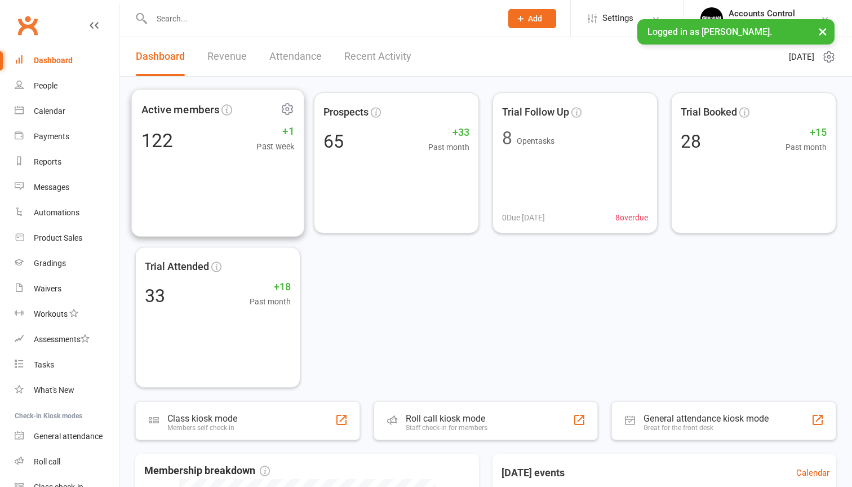  I want to click on span: Trial Follow Up, so click(535, 112).